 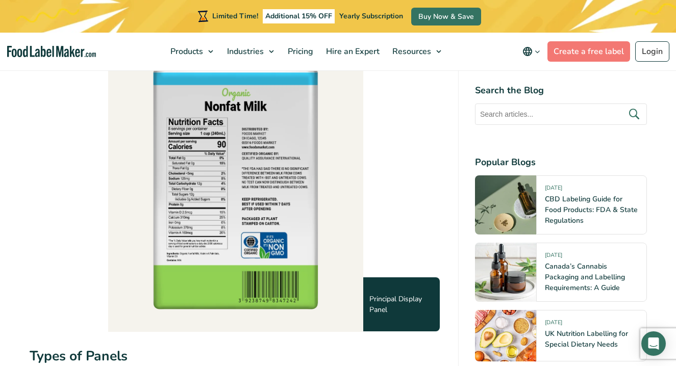 I want to click on span: Industries, so click(x=244, y=52).